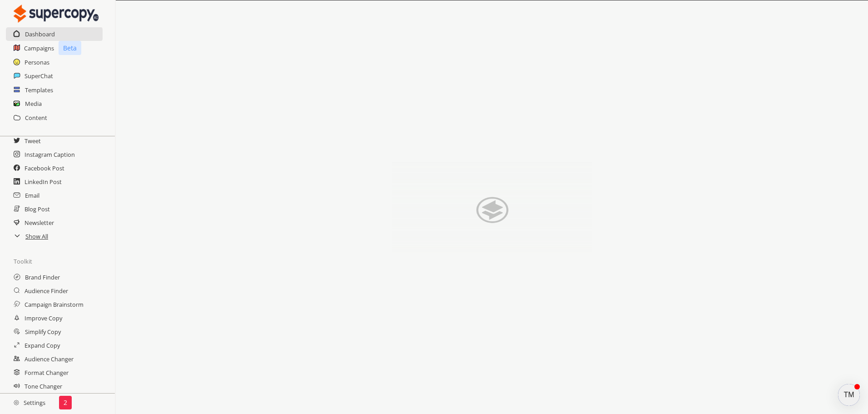  I want to click on h2: Audience Finder, so click(46, 291).